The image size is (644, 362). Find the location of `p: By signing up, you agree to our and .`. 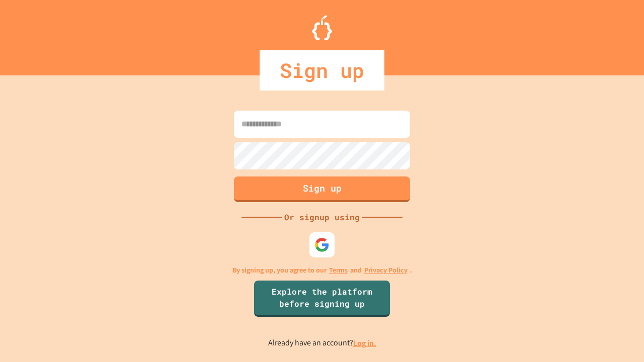

p: By signing up, you agree to our and . is located at coordinates (322, 270).